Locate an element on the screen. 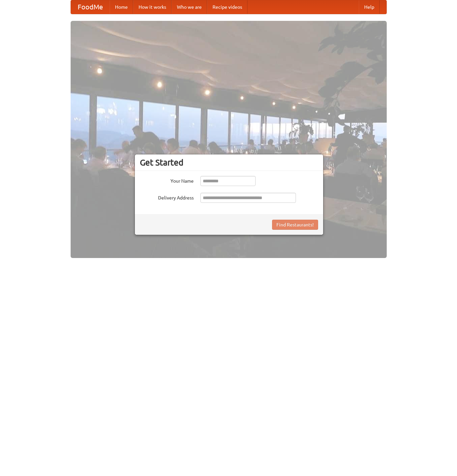 The height and width of the screenshot is (476, 457). button: Find Restaurants! is located at coordinates (295, 225).